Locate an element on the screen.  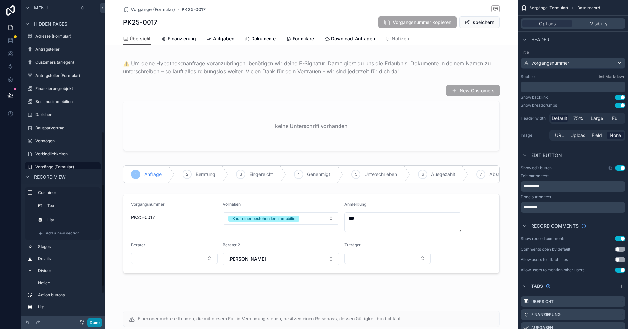
a: Bausparvertrag is located at coordinates (63, 128).